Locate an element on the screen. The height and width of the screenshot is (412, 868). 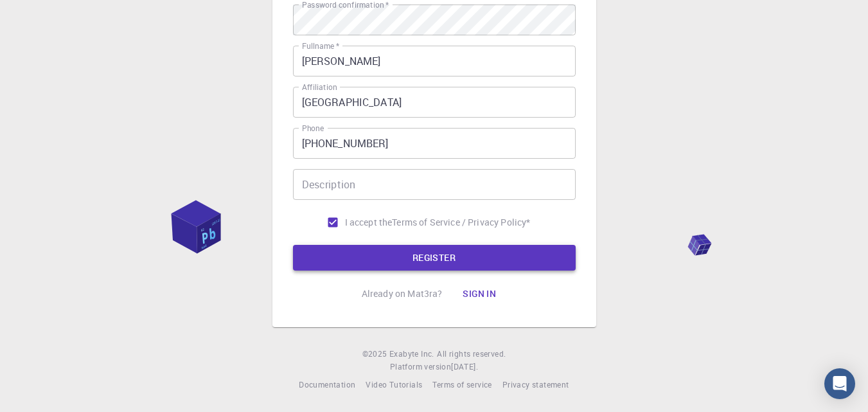
a: Exabyte Inc. is located at coordinates (412, 354).